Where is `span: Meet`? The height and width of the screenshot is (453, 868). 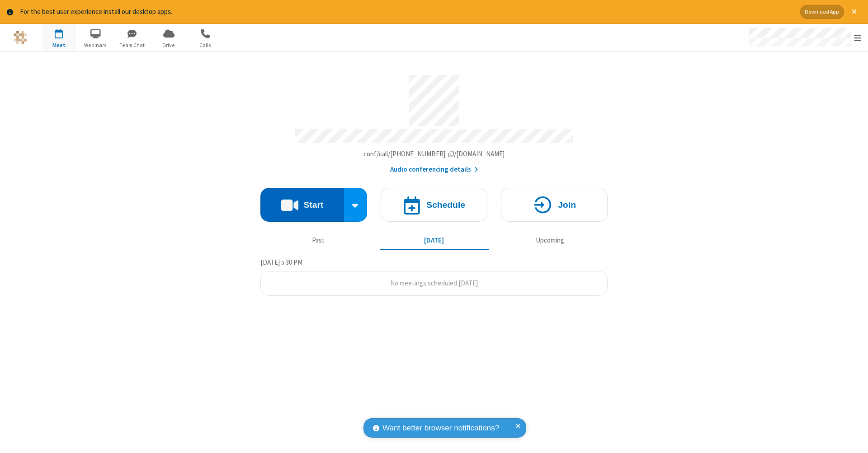 span: Meet is located at coordinates (59, 45).